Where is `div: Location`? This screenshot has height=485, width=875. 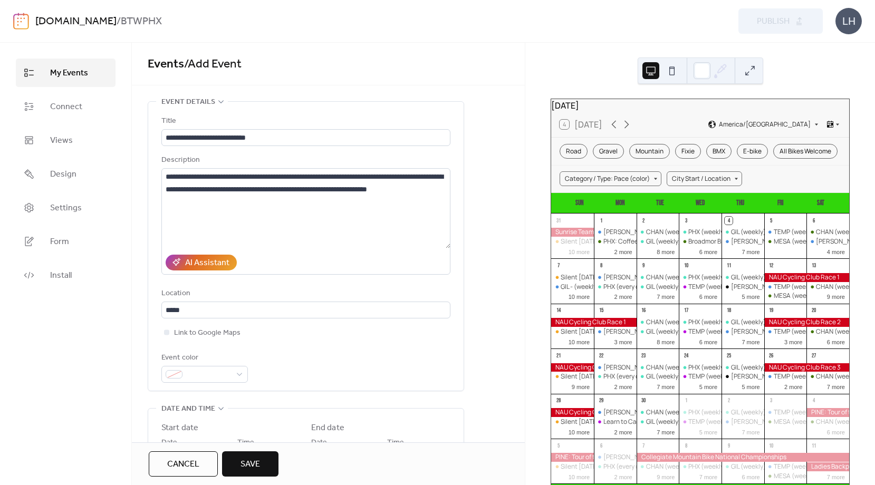
div: Location is located at coordinates (305, 294).